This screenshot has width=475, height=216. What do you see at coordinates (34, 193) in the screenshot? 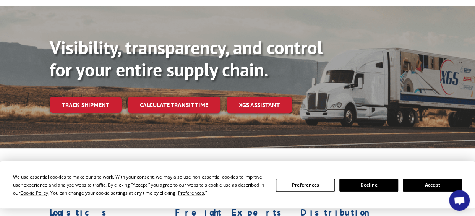
I see `span: Cookie Policy` at bounding box center [34, 193].